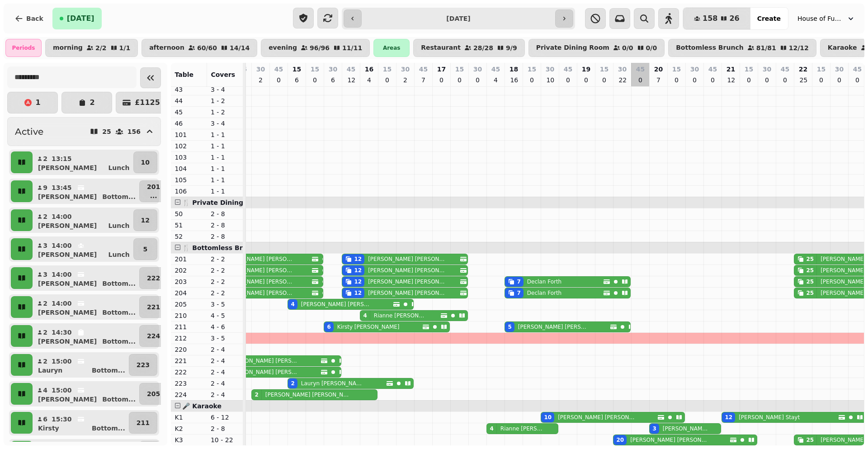 Image resolution: width=868 pixels, height=449 pixels. Describe the element at coordinates (827, 19) in the screenshot. I see `button: House of Fu Manchester` at that location.